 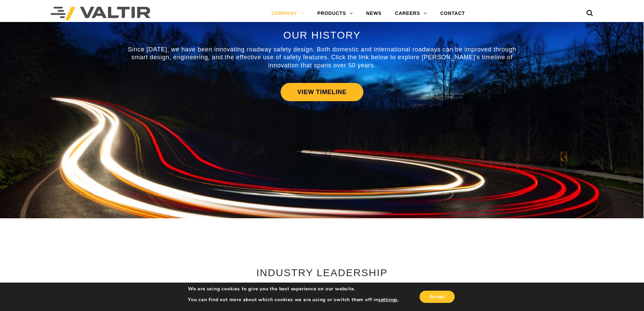 What do you see at coordinates (322, 273) in the screenshot?
I see `h2: INDUSTRY LEADERSHIP` at bounding box center [322, 273].